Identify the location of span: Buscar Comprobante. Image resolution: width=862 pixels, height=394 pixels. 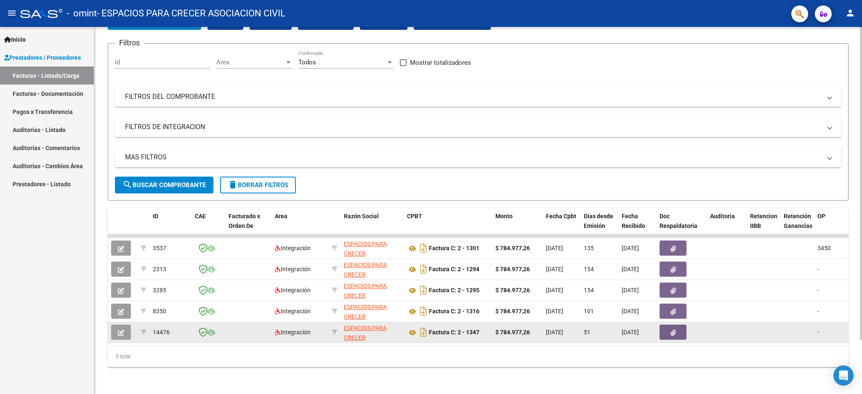
(164, 185).